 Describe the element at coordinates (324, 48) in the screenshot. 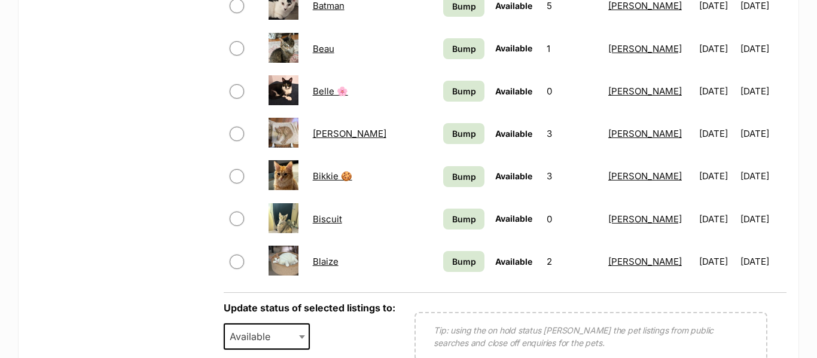

I see `a: Beau` at that location.